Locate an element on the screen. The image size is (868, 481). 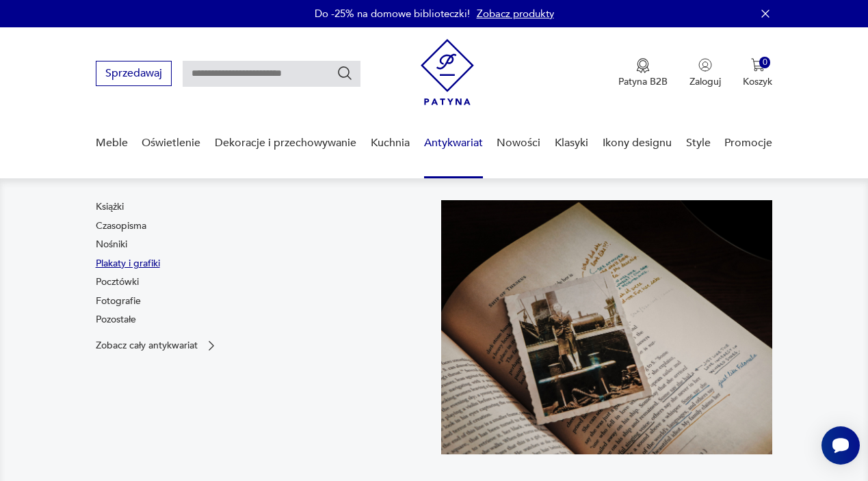
img: c8a9187830f37f141118a59c8d49ce82.jpg is located at coordinates (606, 327).